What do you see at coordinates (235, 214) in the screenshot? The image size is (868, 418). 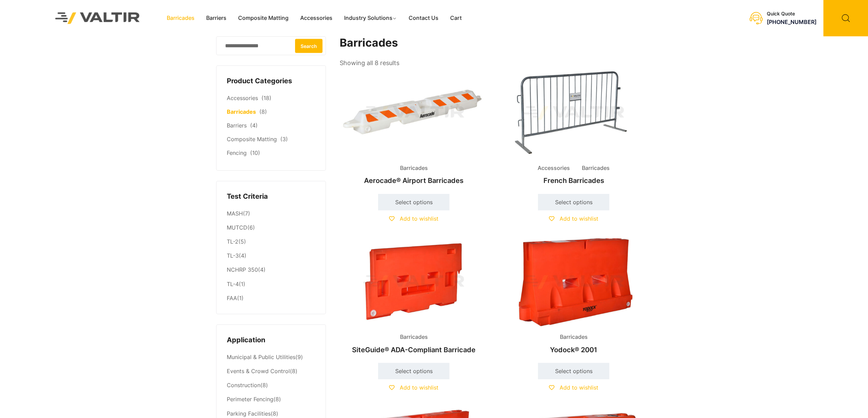 I see `a: MASH` at bounding box center [235, 214].